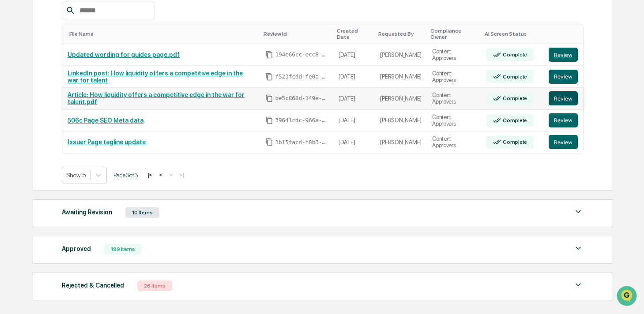 Image resolution: width=644 pixels, height=314 pixels. I want to click on span: 39641cdc-966a-4e65-879f-2a6a777944d8, so click(302, 120).